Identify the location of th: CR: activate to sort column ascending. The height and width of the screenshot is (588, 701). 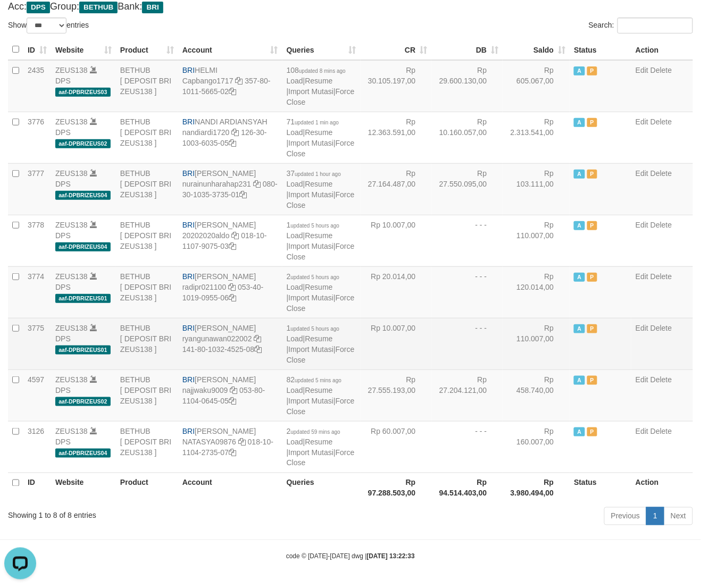
(397, 50).